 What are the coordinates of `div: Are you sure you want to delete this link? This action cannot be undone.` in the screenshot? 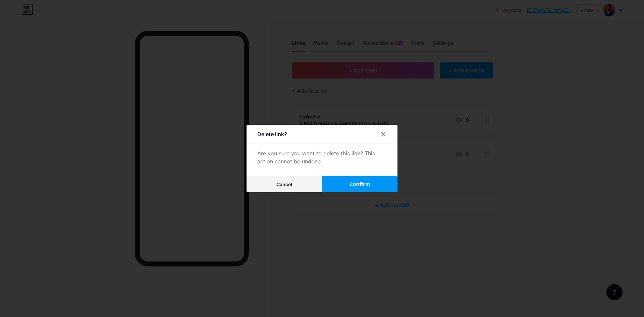 It's located at (322, 158).